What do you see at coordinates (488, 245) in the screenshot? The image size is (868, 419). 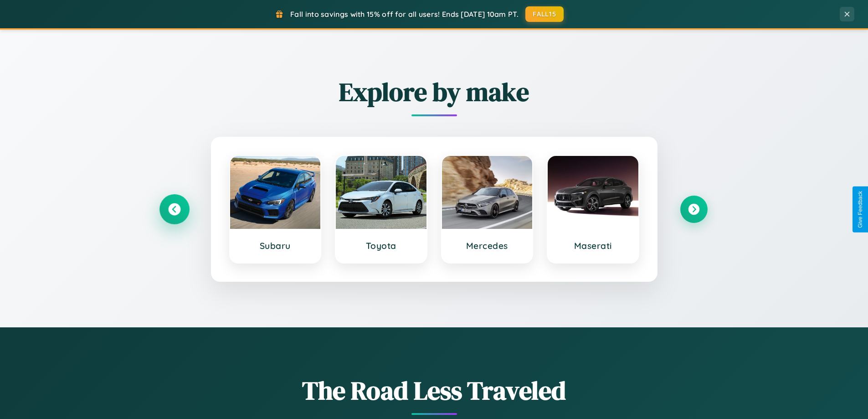 I see `h3: Mercedes` at bounding box center [488, 245].